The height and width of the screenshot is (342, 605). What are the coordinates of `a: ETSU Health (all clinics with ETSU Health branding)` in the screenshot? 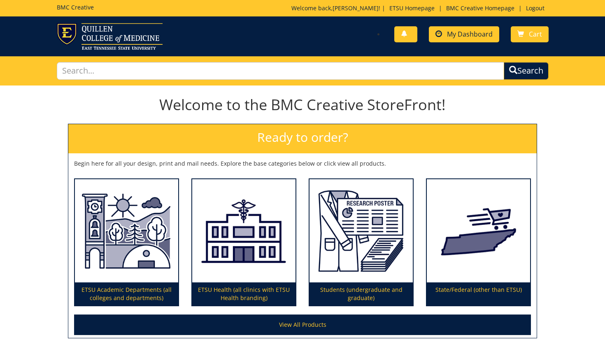 It's located at (243, 243).